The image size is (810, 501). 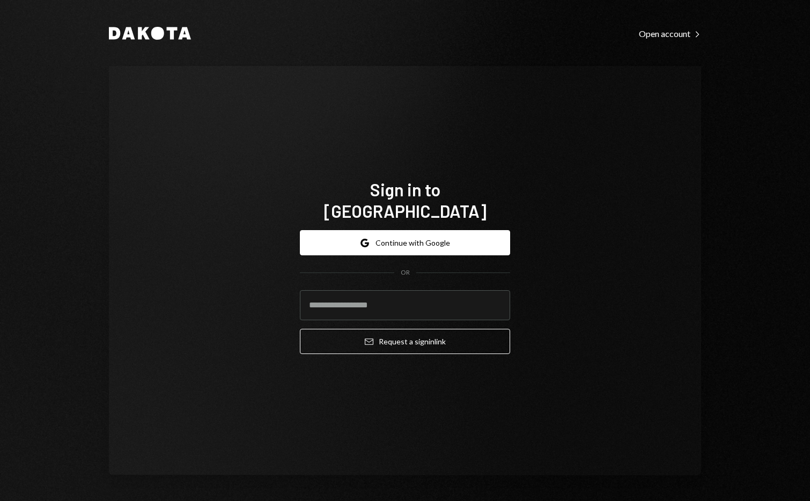 What do you see at coordinates (405, 341) in the screenshot?
I see `button: Request a signinlink` at bounding box center [405, 341].